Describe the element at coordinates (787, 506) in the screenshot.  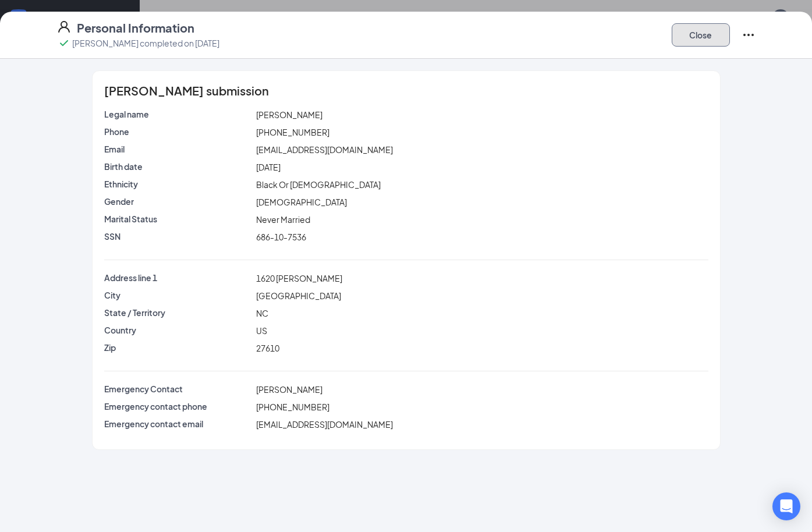
I see `div: Open Intercom Messenger` at that location.